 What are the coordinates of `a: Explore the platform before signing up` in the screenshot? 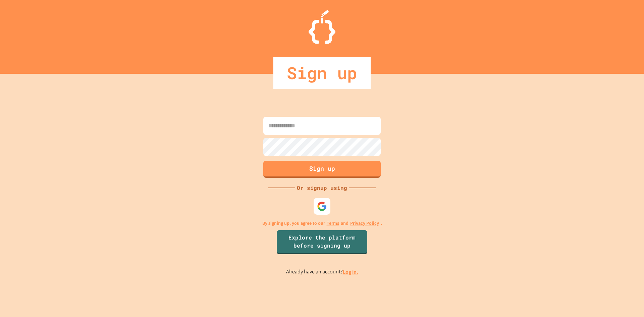 It's located at (322, 242).